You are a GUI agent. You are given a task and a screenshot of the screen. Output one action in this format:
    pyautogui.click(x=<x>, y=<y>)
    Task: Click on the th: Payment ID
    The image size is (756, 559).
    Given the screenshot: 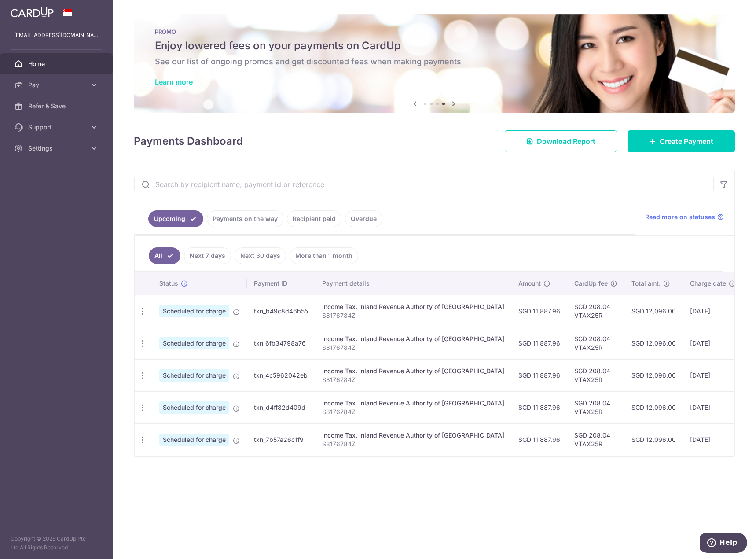 What is the action you would take?
    pyautogui.click(x=281, y=284)
    